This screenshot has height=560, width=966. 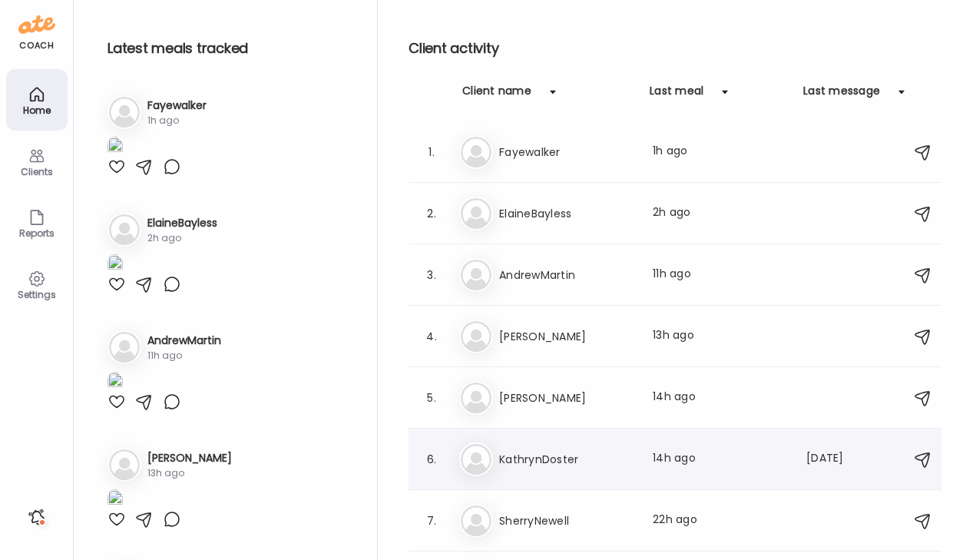 I want to click on div: Settings, so click(x=37, y=294).